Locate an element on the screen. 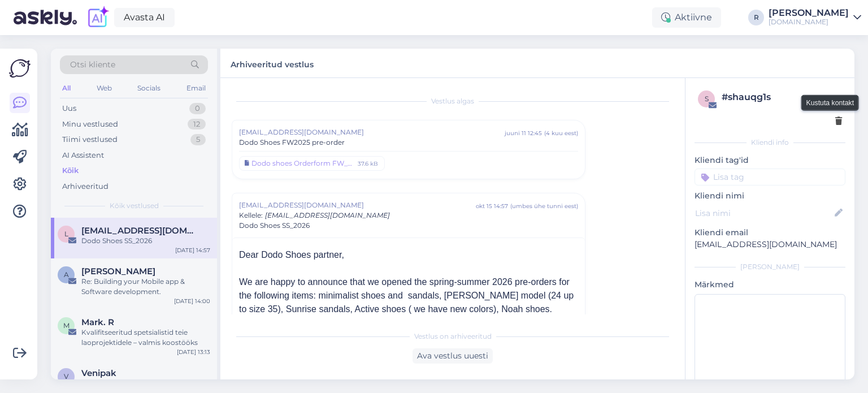  div: All is located at coordinates (66, 88).